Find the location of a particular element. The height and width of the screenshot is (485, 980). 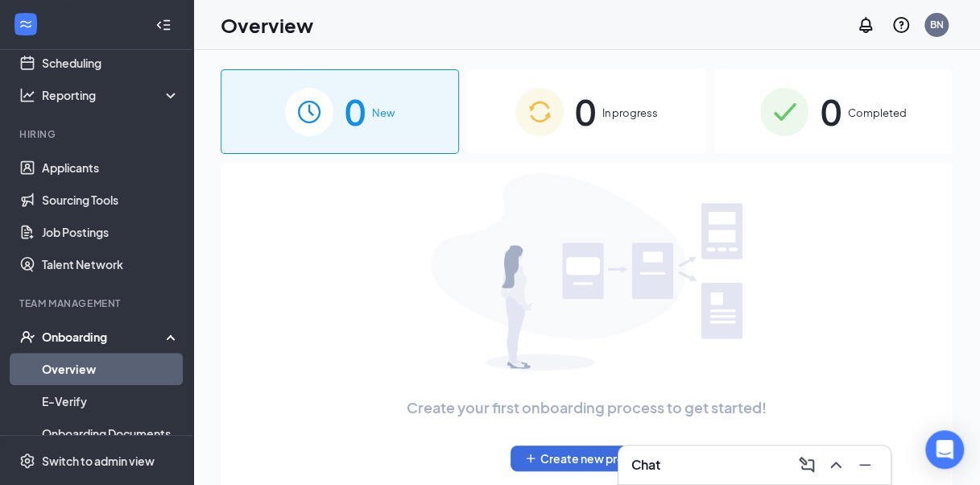

span: Completed is located at coordinates (876, 113).